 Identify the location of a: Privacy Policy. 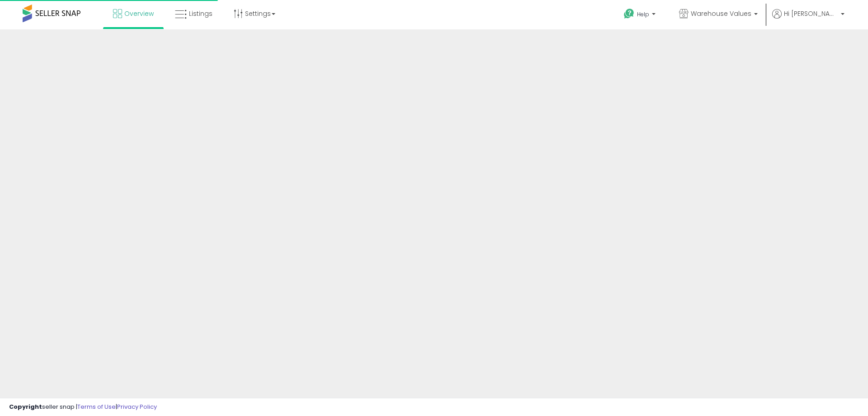
(137, 406).